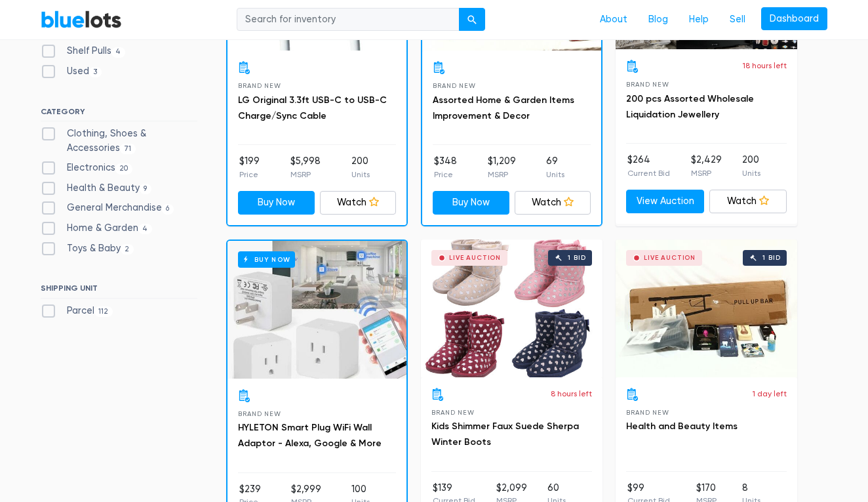 The height and width of the screenshot is (502, 868). What do you see at coordinates (504, 108) in the screenshot?
I see `a: Assorted Home & Garden Items Improvement & Decor` at bounding box center [504, 108].